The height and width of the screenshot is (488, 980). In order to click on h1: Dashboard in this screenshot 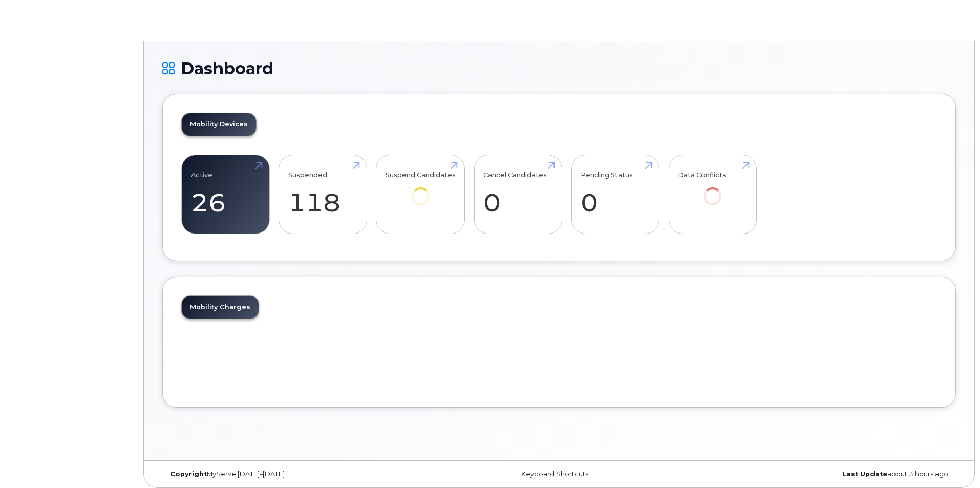, I will do `click(559, 68)`.